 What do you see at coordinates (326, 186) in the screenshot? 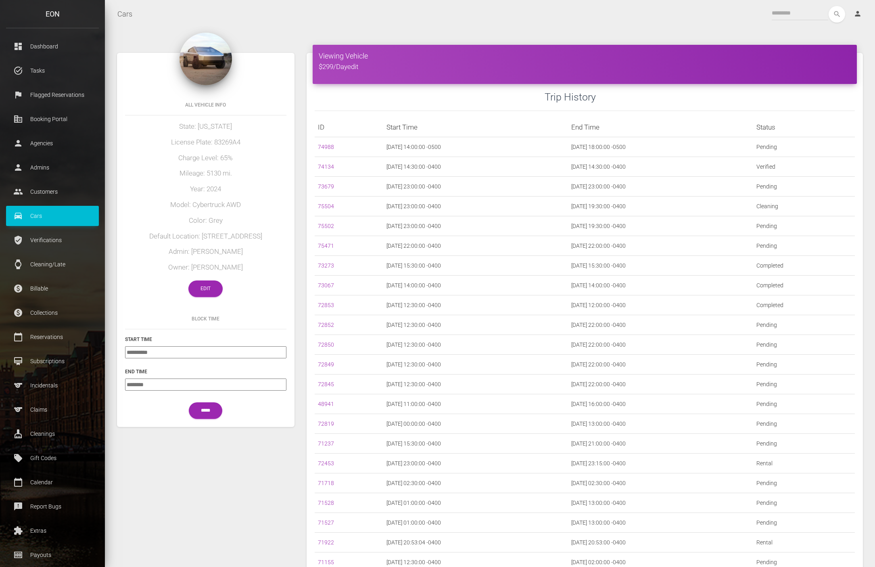
I see `a: 73679` at bounding box center [326, 186].